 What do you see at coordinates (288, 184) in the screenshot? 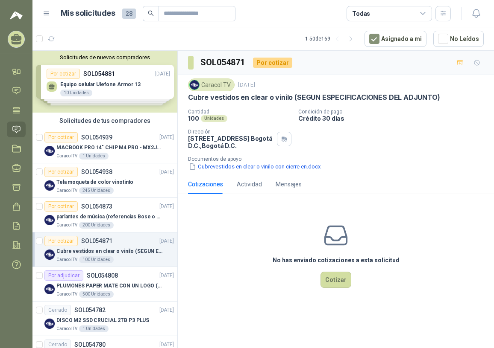
I see `div: Mensajes` at bounding box center [288, 184].